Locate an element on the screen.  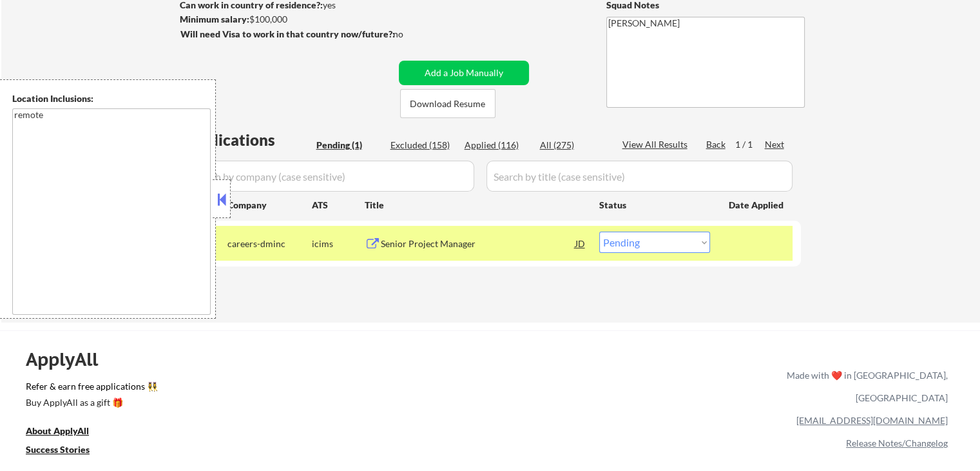
button: Add a Job Manually is located at coordinates (464, 73).